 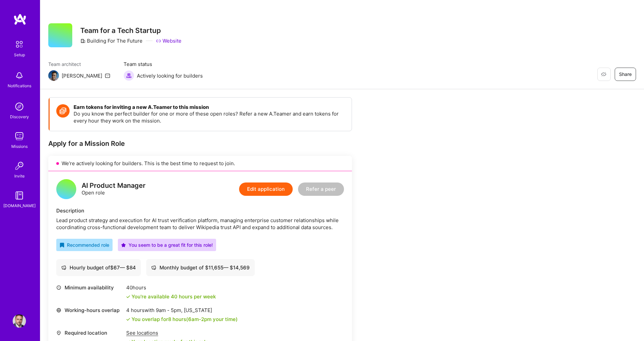 What do you see at coordinates (200, 319) in the screenshot?
I see `span: 6am - 2pm` at bounding box center [200, 319].